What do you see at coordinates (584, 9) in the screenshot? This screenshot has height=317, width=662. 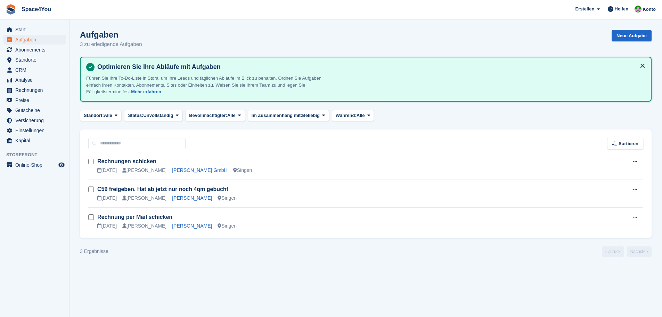 I see `span: Erstellen` at bounding box center [584, 9].